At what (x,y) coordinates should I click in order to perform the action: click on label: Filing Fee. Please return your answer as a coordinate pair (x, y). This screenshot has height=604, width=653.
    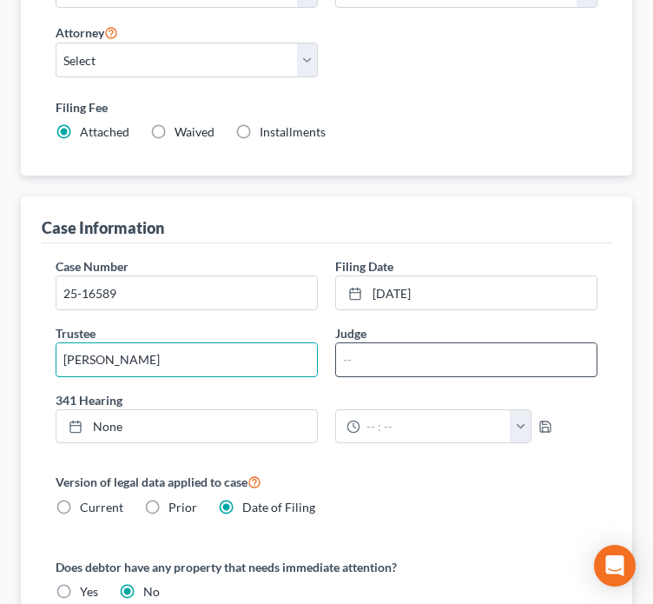
    Looking at the image, I should click on (327, 107).